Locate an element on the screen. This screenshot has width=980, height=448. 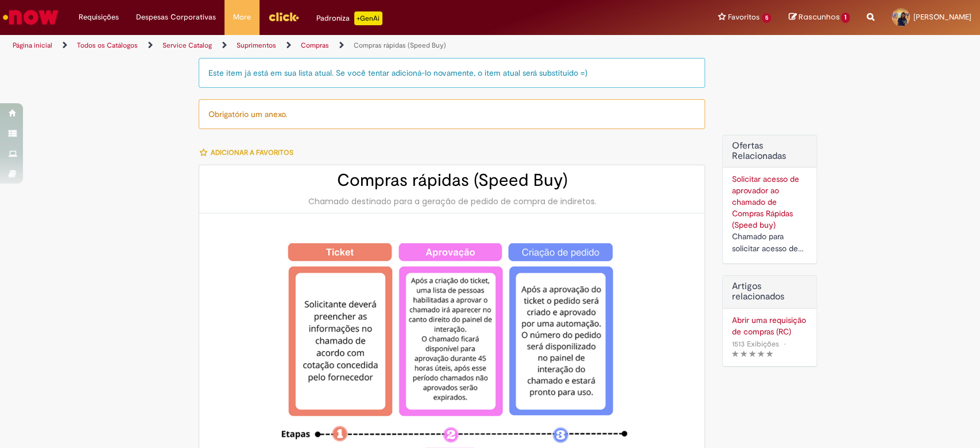
p: +GenAi is located at coordinates (368, 18).